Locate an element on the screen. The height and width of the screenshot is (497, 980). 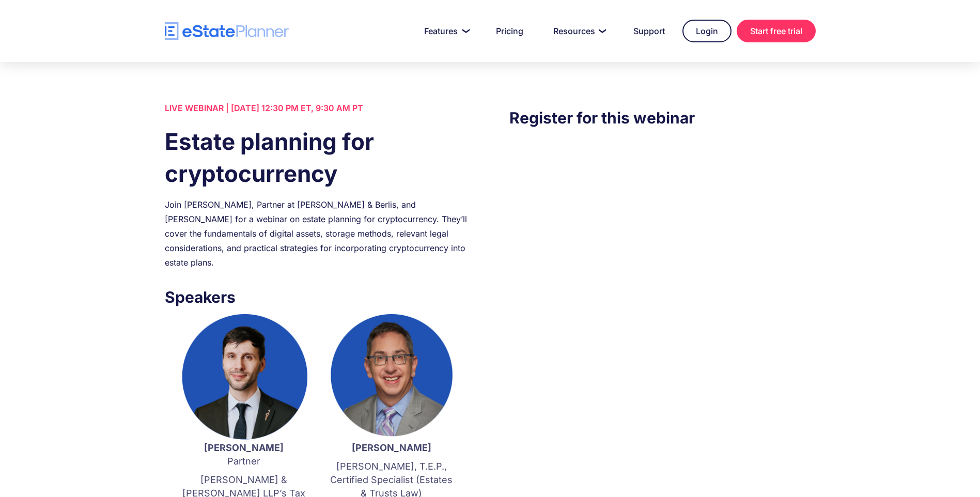
a: Start free trial is located at coordinates (776, 31).